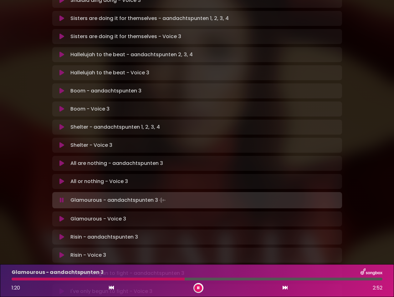  What do you see at coordinates (126, 37) in the screenshot?
I see `p: Sisters are doing it for themselves - Voice 3` at bounding box center [126, 37].